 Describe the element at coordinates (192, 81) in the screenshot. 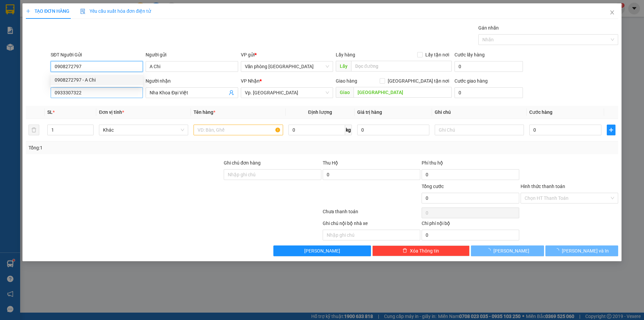

I see `div: Người nhận` at that location.